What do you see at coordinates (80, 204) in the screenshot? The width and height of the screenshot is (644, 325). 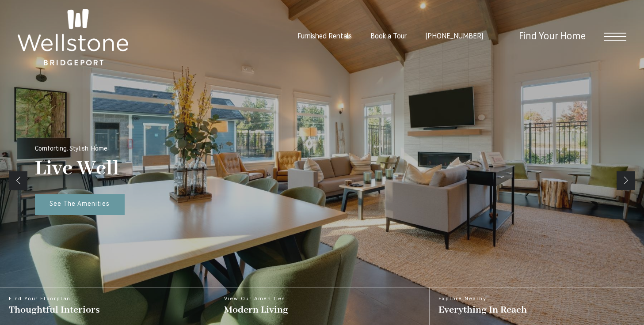 I see `span: See The Amenities` at bounding box center [80, 204].